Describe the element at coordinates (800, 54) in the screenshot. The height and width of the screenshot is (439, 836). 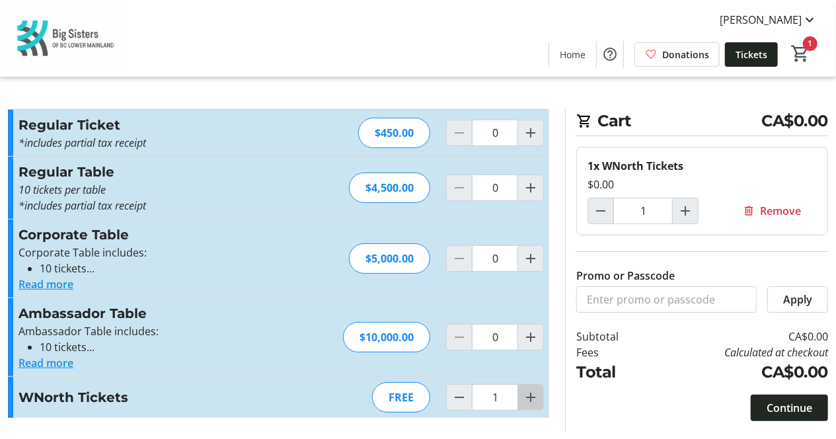
I see `button: Cart` at that location.